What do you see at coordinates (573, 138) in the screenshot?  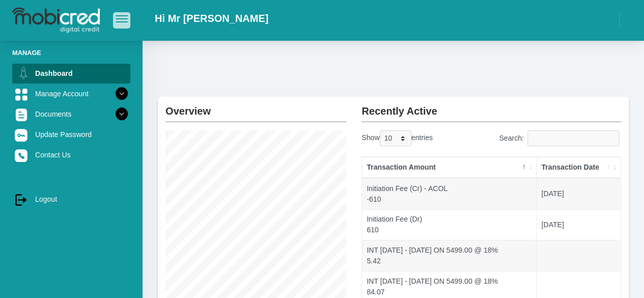 I see `input: Search:` at bounding box center [573, 138].